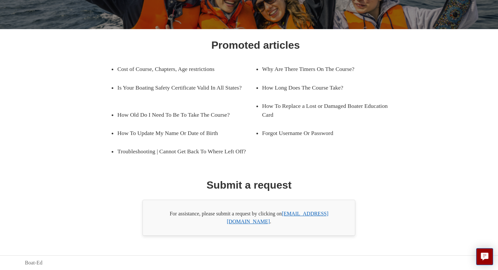 The height and width of the screenshot is (270, 498). I want to click on a: How Long Does The Course Take?, so click(326, 88).